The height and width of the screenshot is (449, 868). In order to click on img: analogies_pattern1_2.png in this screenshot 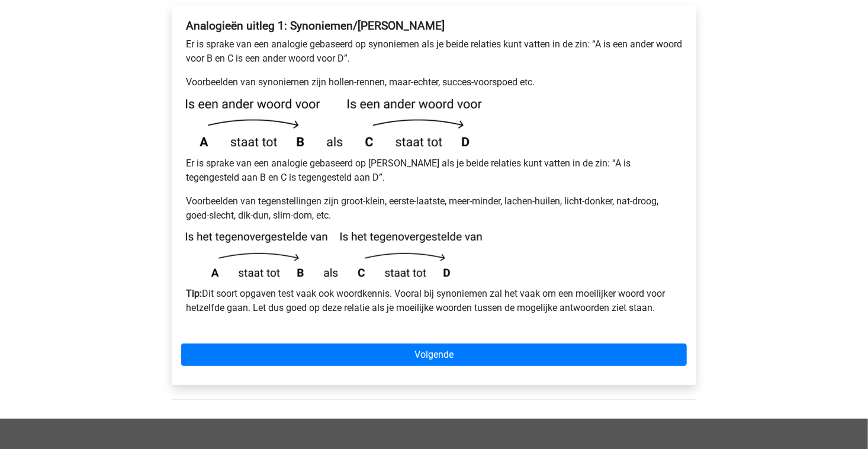, I will do `click(334, 255)`.